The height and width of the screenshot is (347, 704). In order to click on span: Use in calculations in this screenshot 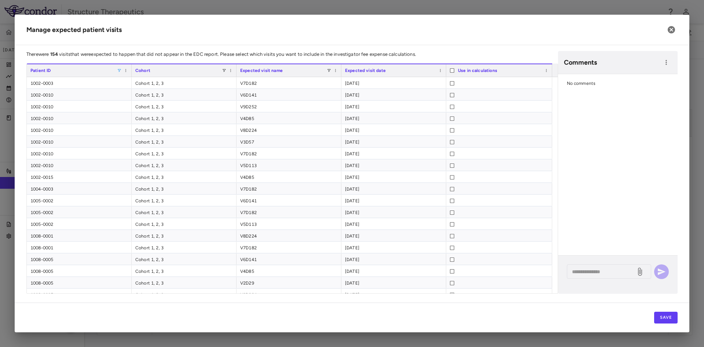, I will do `click(478, 70)`.